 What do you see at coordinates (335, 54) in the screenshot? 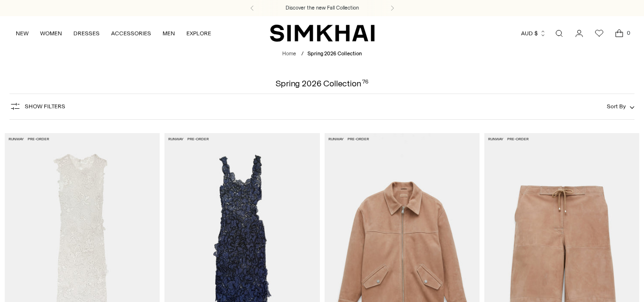
I see `span: Spring 2026 Collection` at bounding box center [335, 54].